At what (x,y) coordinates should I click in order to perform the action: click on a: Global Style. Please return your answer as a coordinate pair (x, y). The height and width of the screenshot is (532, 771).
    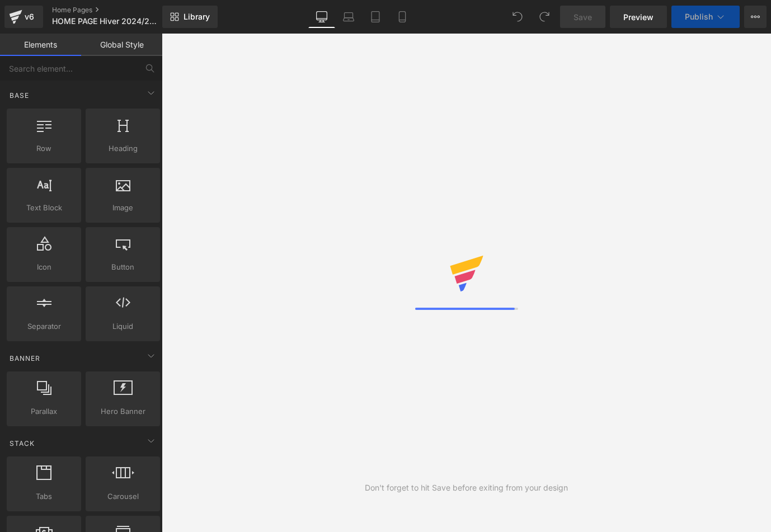
    Looking at the image, I should click on (122, 45).